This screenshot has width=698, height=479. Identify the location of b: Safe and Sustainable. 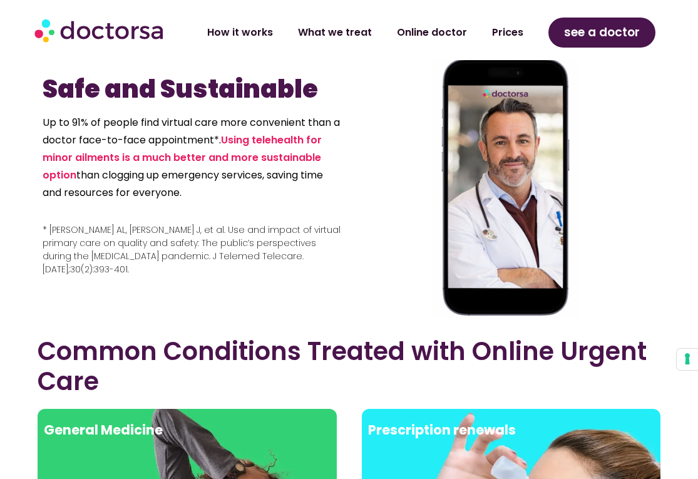
(180, 89).